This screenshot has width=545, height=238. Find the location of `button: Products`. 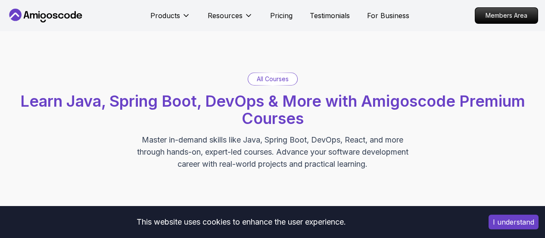

button: Products is located at coordinates (170, 19).